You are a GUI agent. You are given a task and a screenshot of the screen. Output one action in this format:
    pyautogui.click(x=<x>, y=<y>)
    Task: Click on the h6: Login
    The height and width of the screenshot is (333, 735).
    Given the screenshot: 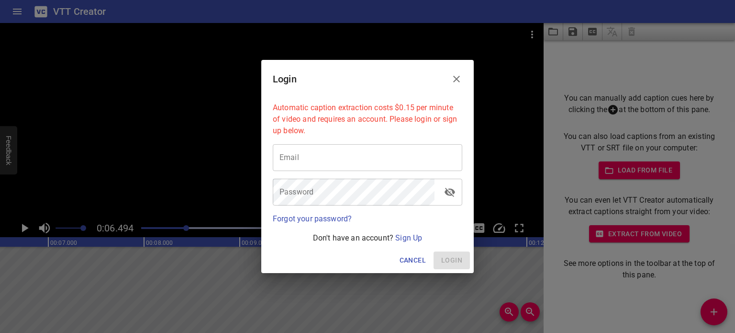 What is the action you would take?
    pyautogui.click(x=285, y=79)
    